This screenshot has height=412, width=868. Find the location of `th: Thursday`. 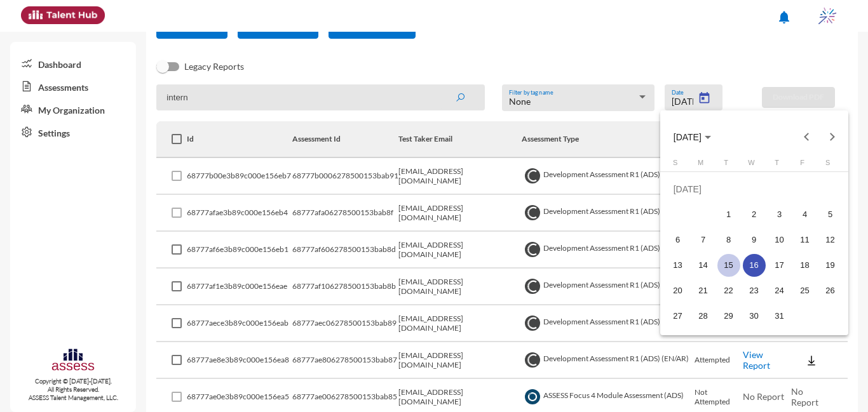

th: Thursday is located at coordinates (779, 165).